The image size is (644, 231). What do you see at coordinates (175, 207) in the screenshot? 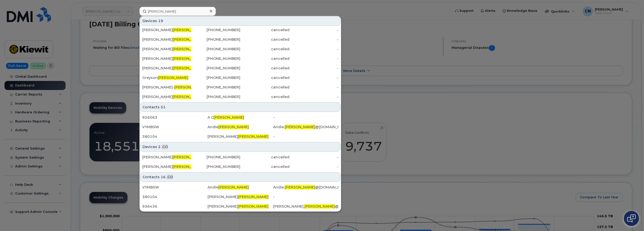
I see `div: 936436` at bounding box center [175, 207].